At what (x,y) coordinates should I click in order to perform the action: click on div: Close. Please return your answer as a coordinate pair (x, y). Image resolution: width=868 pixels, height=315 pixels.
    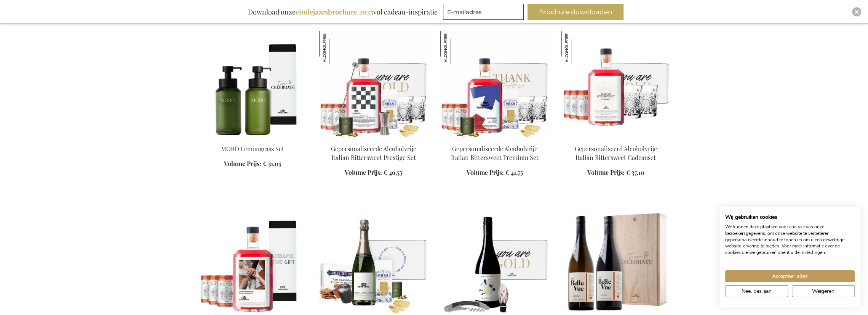
    Looking at the image, I should click on (857, 12).